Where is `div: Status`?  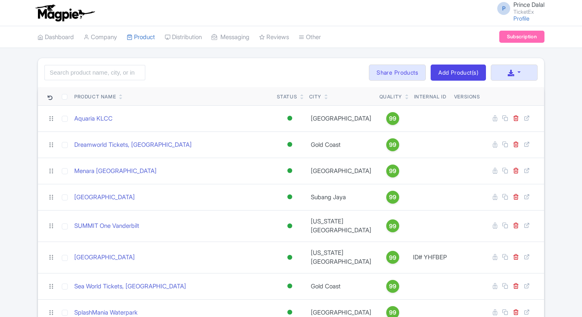
div: Status is located at coordinates (287, 97).